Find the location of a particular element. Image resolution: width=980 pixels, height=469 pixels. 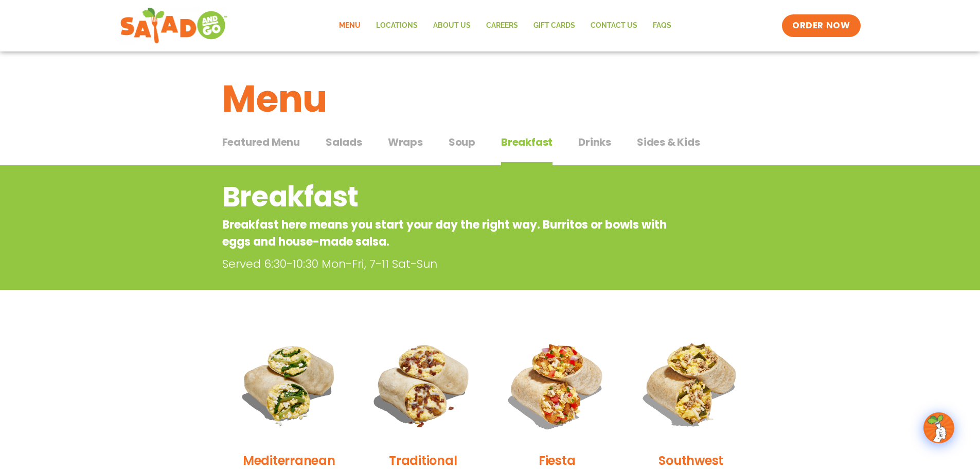

div: Tabbed content is located at coordinates (490, 148).